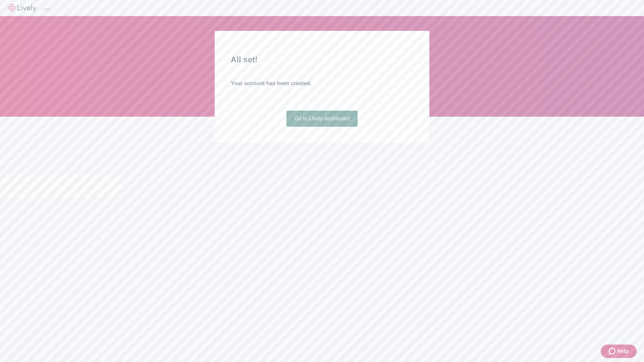  I want to click on a: Go to Lively dashboard, so click(322, 119).